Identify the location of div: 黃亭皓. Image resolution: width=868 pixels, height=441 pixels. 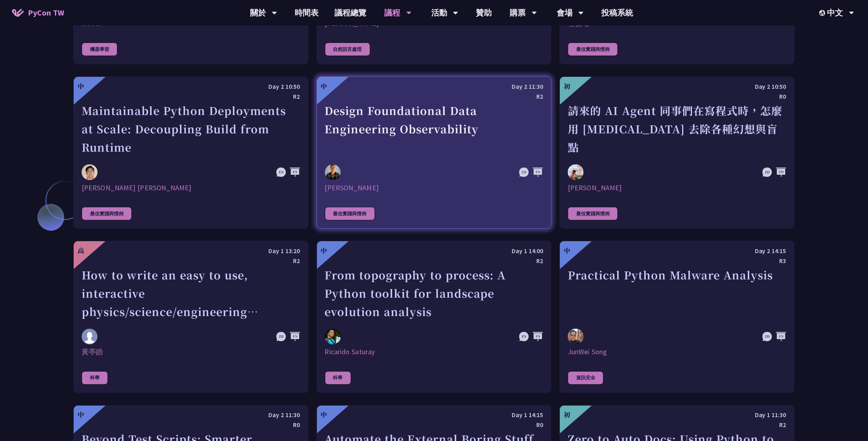
(190, 352).